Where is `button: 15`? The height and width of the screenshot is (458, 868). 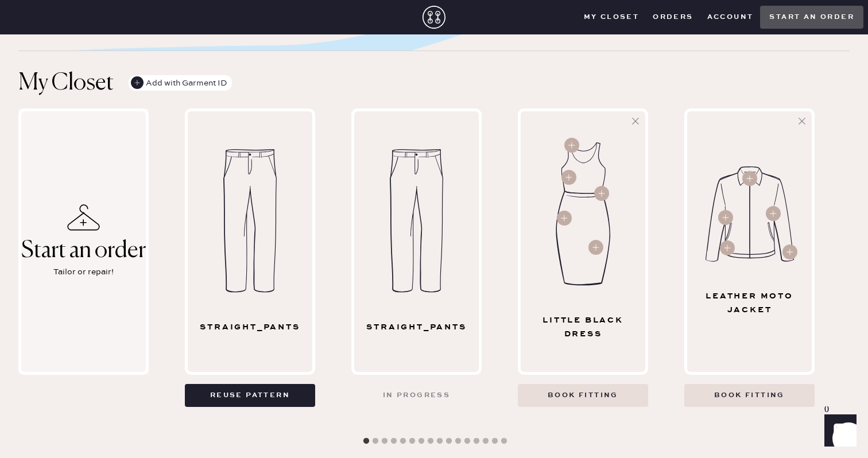
button: 15 is located at coordinates (495, 442).